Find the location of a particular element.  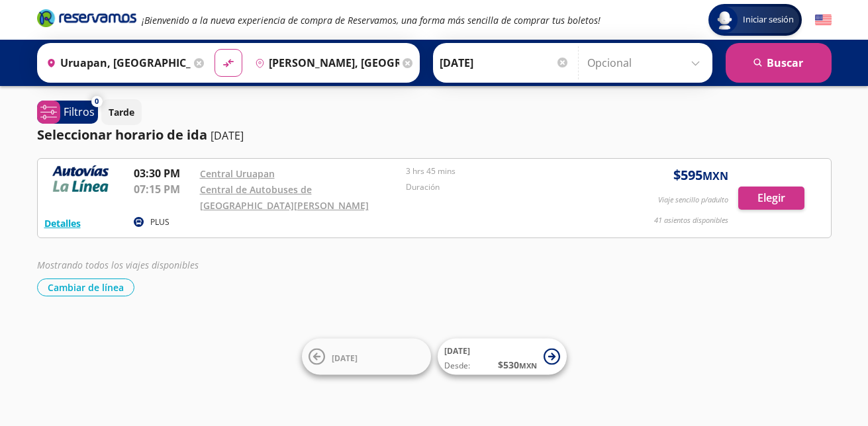

p: 41 asientos disponibles is located at coordinates (691, 220).